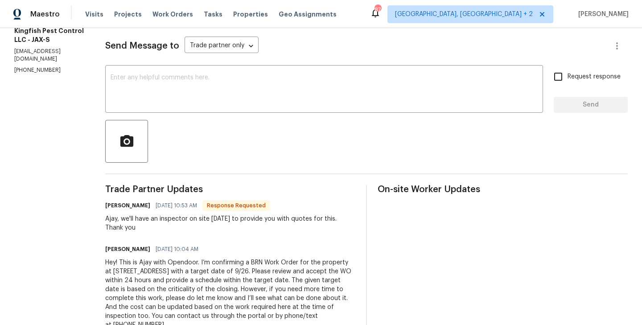 This screenshot has width=642, height=325. Describe the element at coordinates (236, 205) in the screenshot. I see `span: Response Requested` at that location.